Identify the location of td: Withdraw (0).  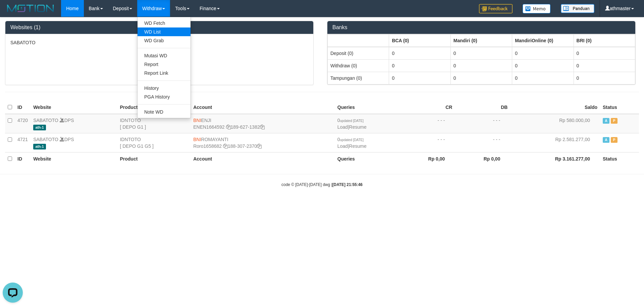
(358, 65).